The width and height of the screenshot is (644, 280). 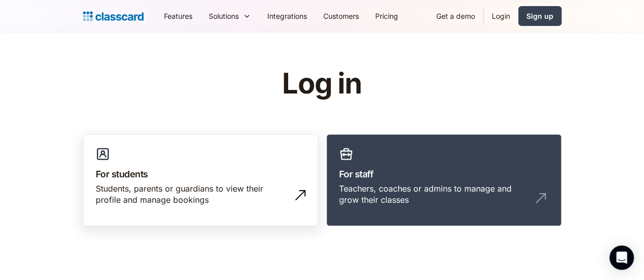 What do you see at coordinates (201, 181) in the screenshot?
I see `a: For studentsStudents, parents or guardians to view their profile and manage bookings` at bounding box center [201, 181].